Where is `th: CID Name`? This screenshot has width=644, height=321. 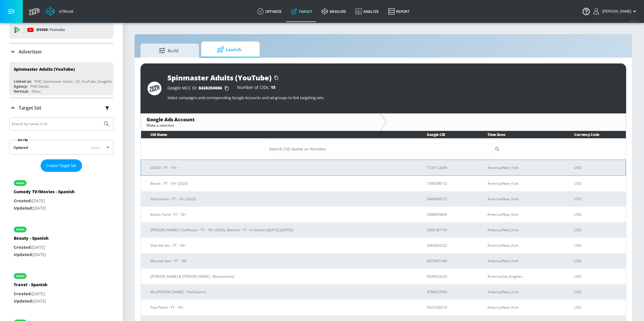
th: CID Name is located at coordinates (279, 134).